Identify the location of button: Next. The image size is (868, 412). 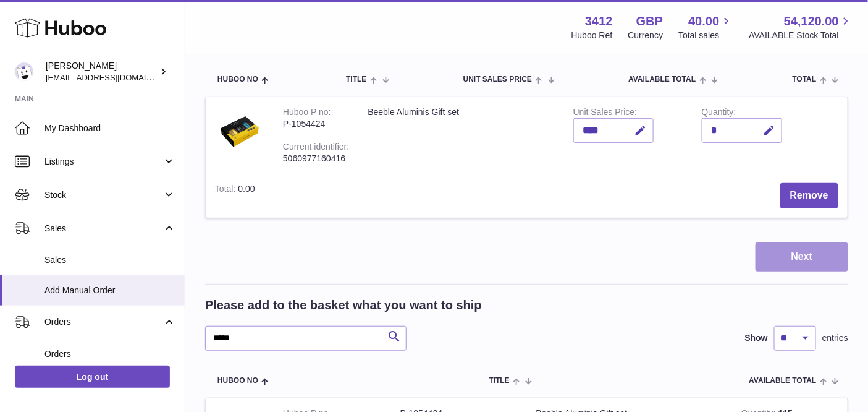
(802, 257).